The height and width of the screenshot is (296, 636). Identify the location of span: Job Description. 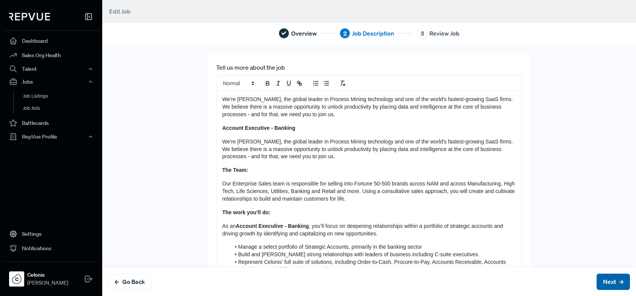
(373, 33).